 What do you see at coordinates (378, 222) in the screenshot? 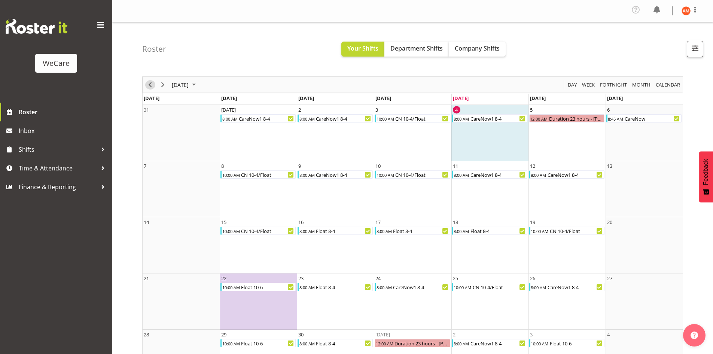
I see `div: 17` at bounding box center [378, 222].